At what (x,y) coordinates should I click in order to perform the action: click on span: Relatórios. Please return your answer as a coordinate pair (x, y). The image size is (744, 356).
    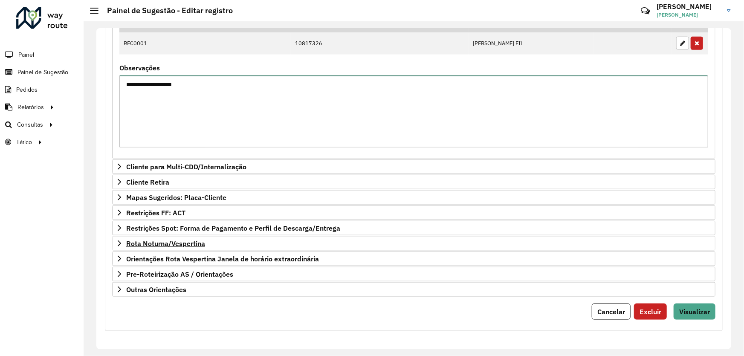
    Looking at the image, I should click on (31, 107).